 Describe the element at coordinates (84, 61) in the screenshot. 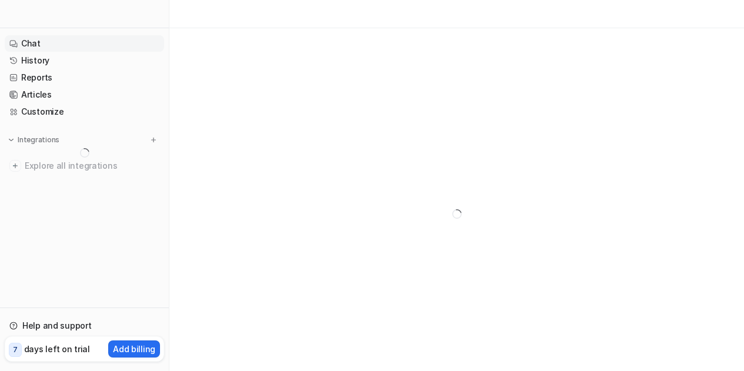

I see `a: History` at that location.